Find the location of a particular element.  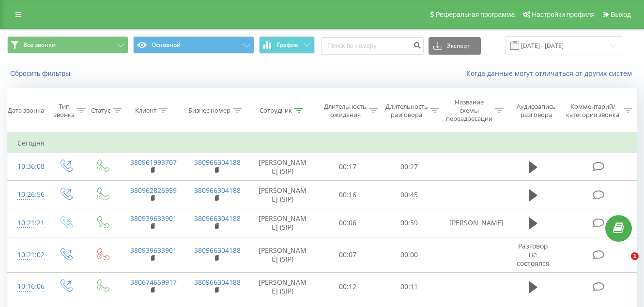

div: Комментарий/категория звонка is located at coordinates (593, 111).